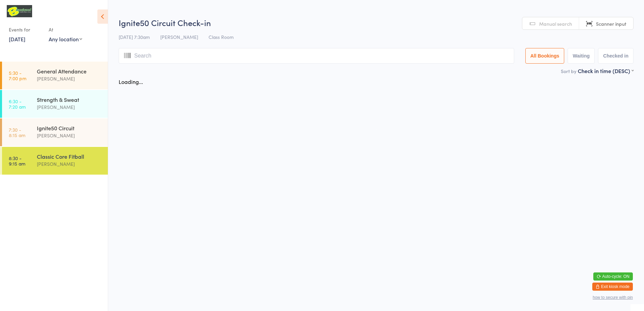  What do you see at coordinates (18, 75) in the screenshot?
I see `time: 5:30 - 7:00 pm` at bounding box center [18, 75].